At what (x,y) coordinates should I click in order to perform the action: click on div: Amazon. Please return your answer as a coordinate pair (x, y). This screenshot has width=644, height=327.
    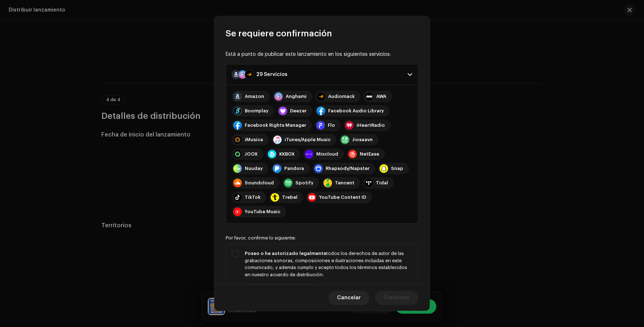
    Looking at the image, I should click on (255, 96).